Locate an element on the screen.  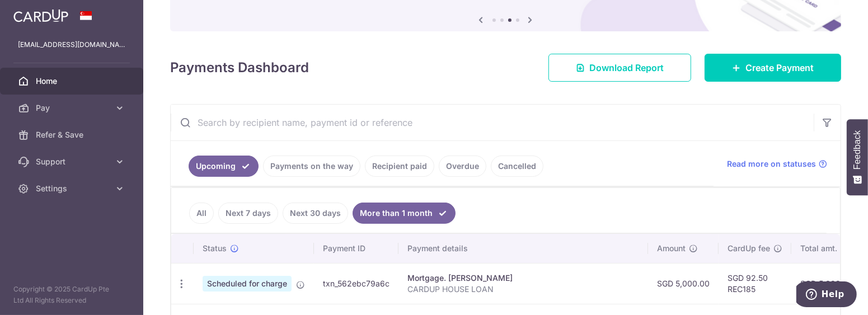
span: Help is located at coordinates (36, 13).